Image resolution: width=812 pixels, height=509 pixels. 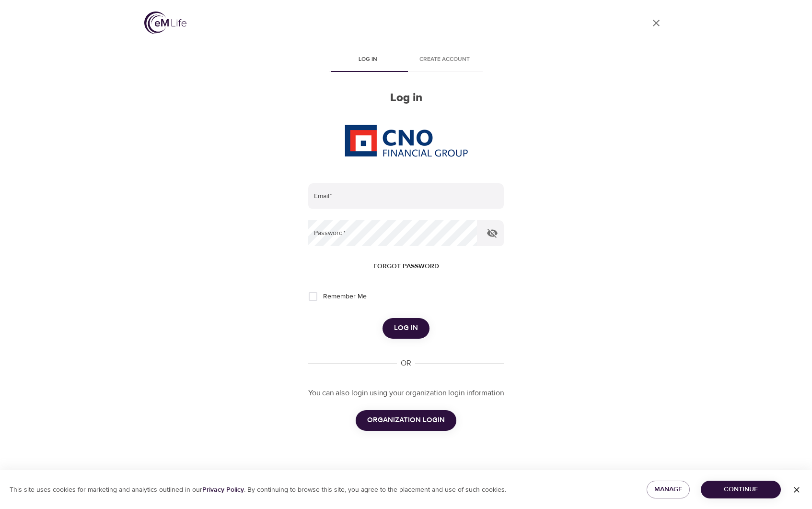 What do you see at coordinates (406, 420) in the screenshot?
I see `span: ORGANIZATION LOGIN` at bounding box center [406, 420].